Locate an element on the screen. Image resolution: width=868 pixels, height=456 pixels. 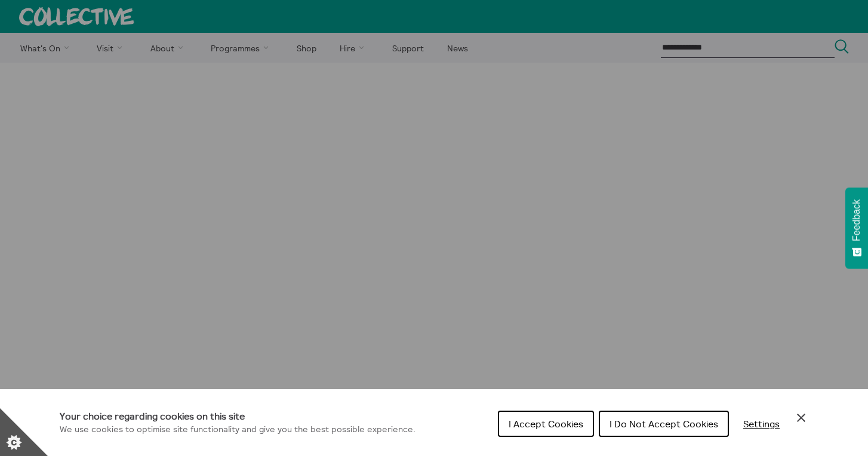
button: I Accept Cookies is located at coordinates (546, 423).